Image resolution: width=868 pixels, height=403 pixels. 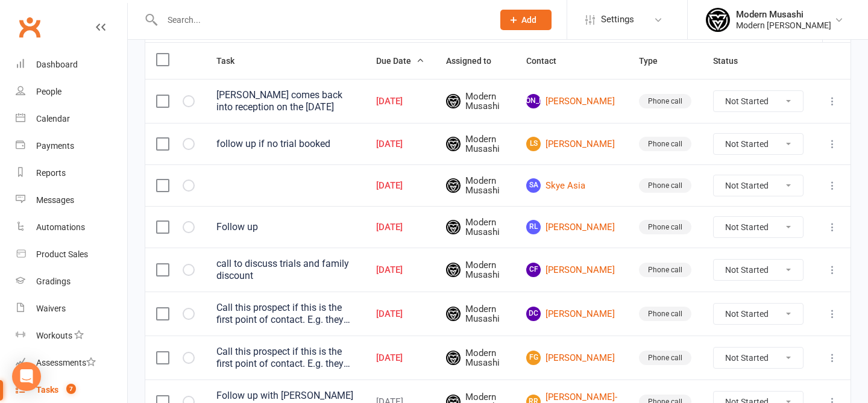 I want to click on div: Workouts, so click(x=54, y=335).